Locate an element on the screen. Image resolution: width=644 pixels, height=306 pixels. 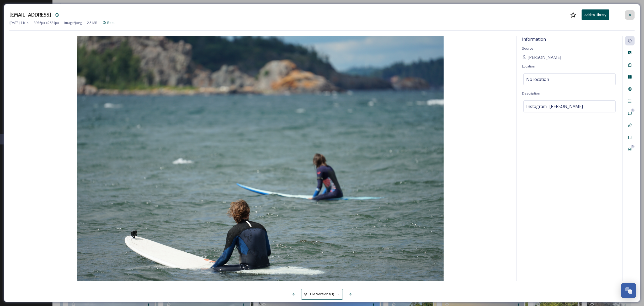
button: File Versions(1) is located at coordinates (322, 294).